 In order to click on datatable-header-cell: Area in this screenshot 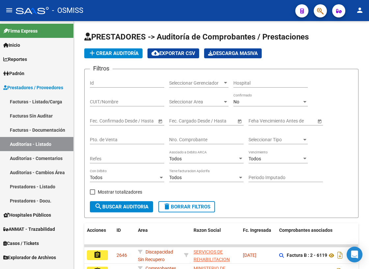, I will do `click(158, 238)`.